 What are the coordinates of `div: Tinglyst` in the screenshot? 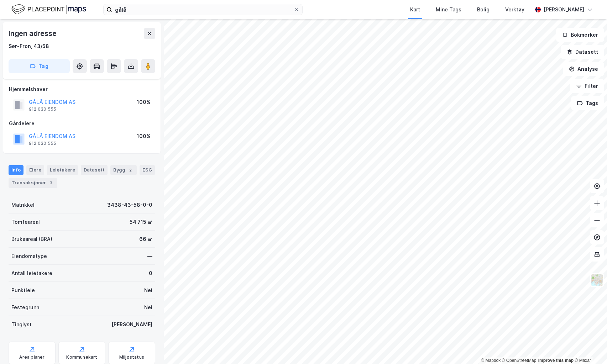 It's located at (21, 325).